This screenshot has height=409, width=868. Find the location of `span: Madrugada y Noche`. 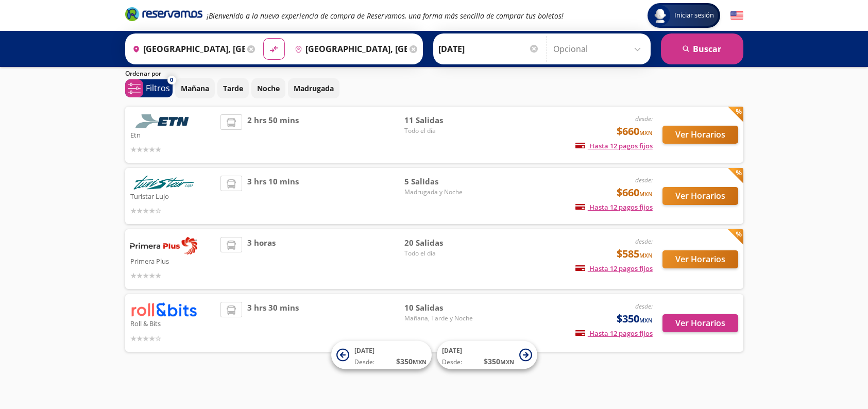

span: Madrugada y Noche is located at coordinates (441, 192).